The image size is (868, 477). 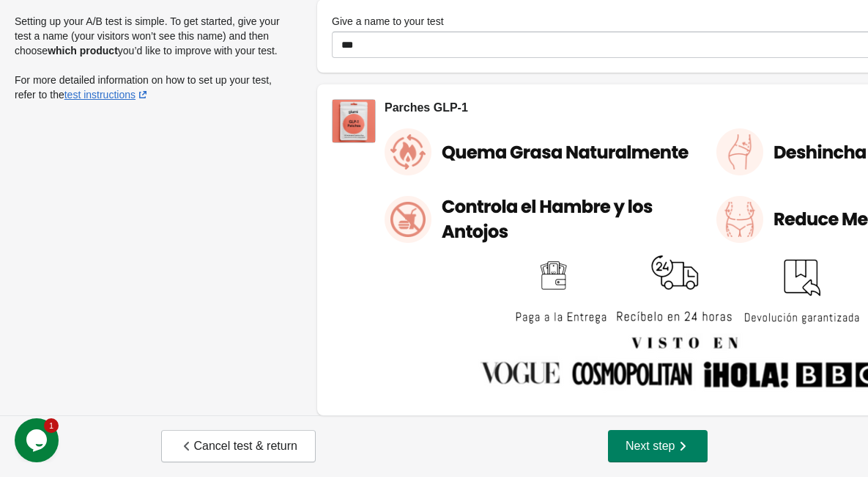 I want to click on p: Setting up your A/B test is simple. To get started, give your test a name (your visitors won’t se..., so click(x=151, y=36).